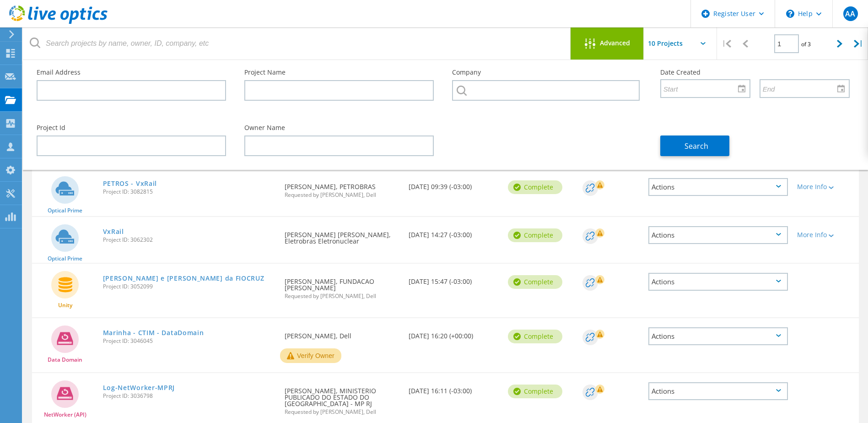  What do you see at coordinates (754, 72) in the screenshot?
I see `label: Date Created` at bounding box center [754, 72].